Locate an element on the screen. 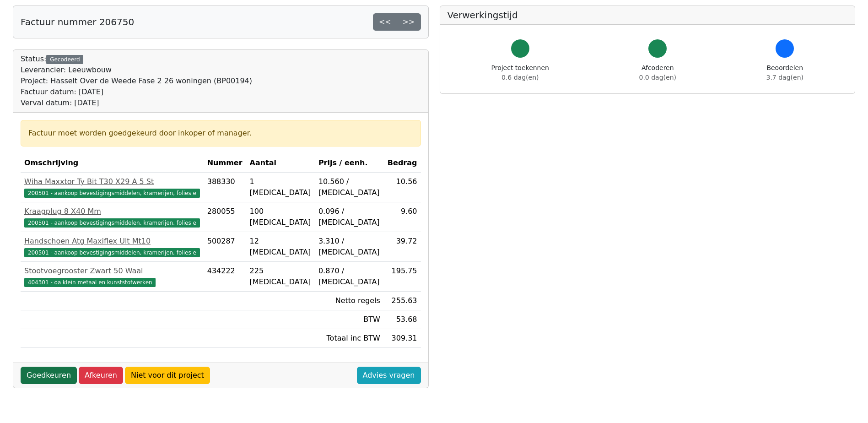  td: 388330 is located at coordinates (224, 187).